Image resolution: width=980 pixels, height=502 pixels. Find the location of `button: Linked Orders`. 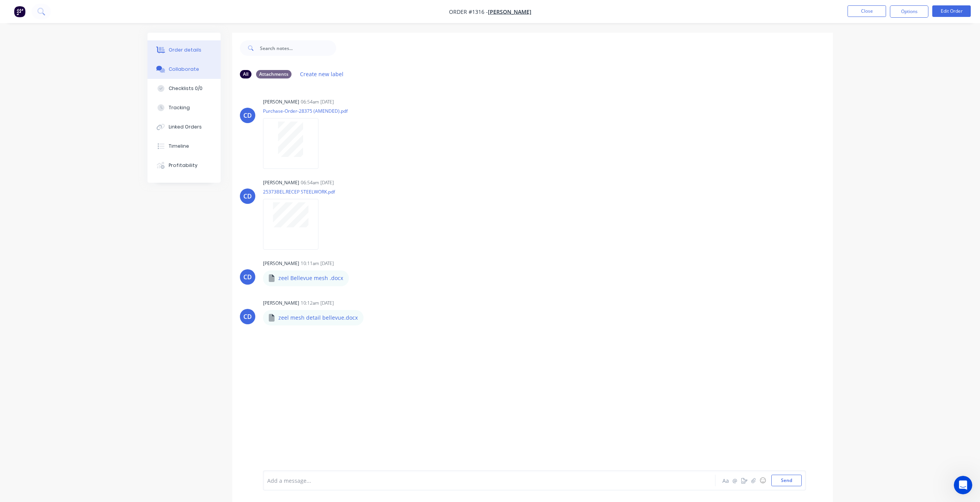

button: Linked Orders is located at coordinates (184, 127).